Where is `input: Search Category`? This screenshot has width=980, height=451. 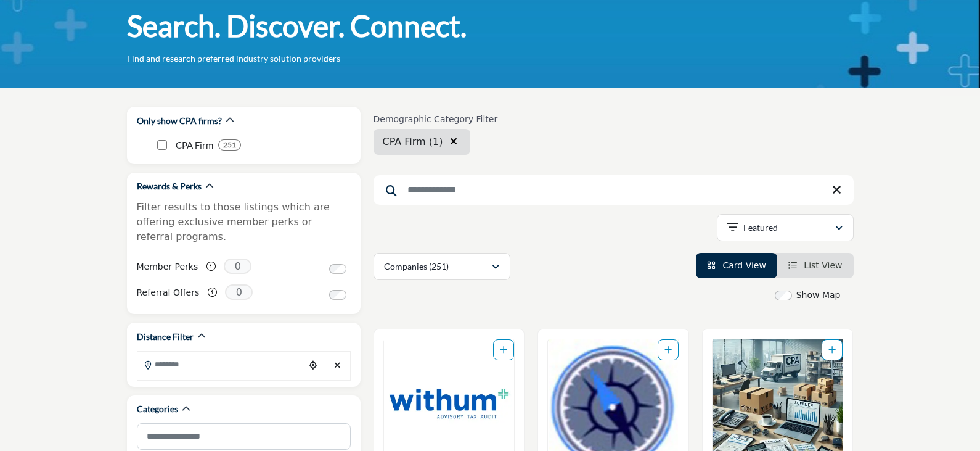
input: Search Category is located at coordinates (244, 436).